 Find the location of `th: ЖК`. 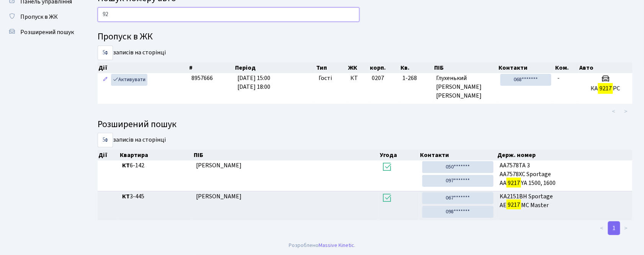

th: ЖК is located at coordinates (358, 68).